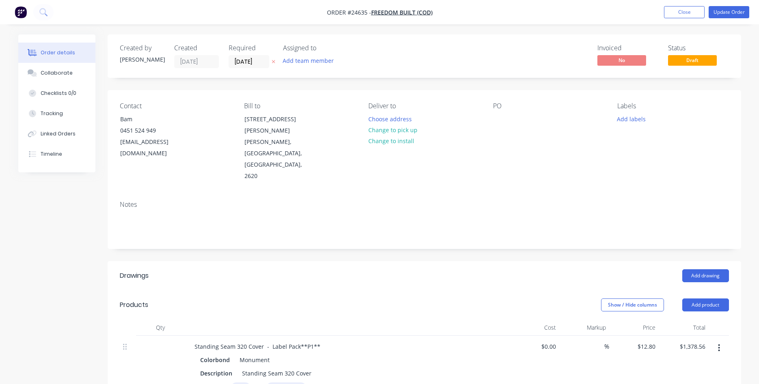  What do you see at coordinates (424, 106) in the screenshot?
I see `div: Deliver to` at bounding box center [424, 106].